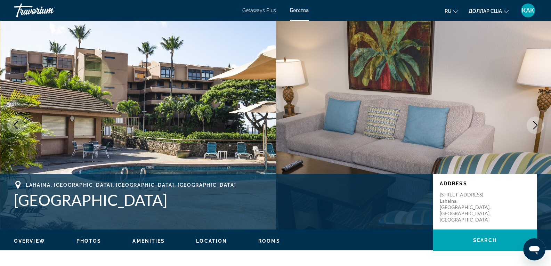 This screenshot has height=266, width=551. Describe the element at coordinates (16, 125) in the screenshot. I see `button: Previous image` at that location.